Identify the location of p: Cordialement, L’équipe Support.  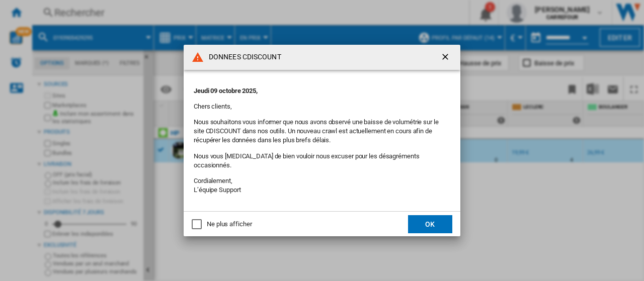
(322, 185).